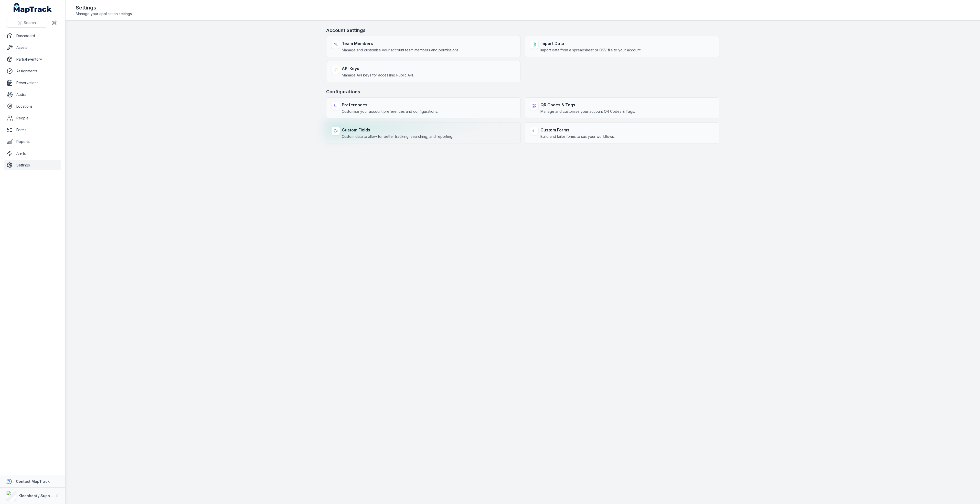 The width and height of the screenshot is (980, 504). What do you see at coordinates (577, 130) in the screenshot?
I see `strong: Custom Forms` at bounding box center [577, 130].